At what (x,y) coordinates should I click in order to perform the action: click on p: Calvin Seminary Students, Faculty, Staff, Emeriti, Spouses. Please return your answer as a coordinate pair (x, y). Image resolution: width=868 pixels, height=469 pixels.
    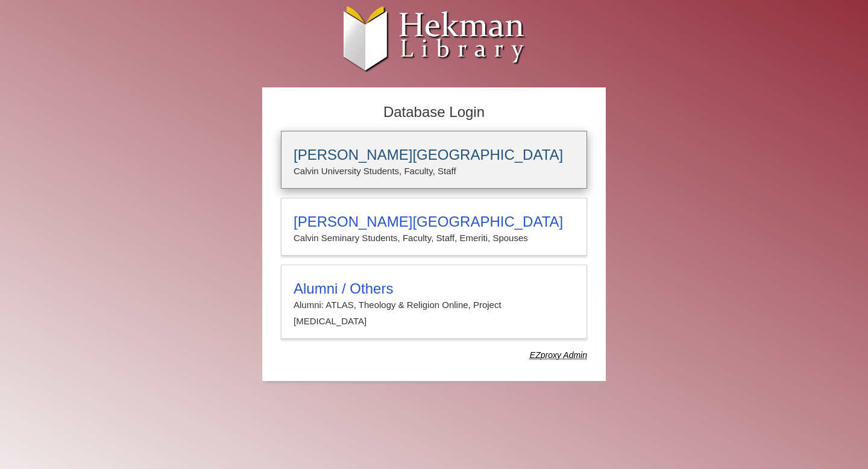
    Looking at the image, I should click on (434, 238).